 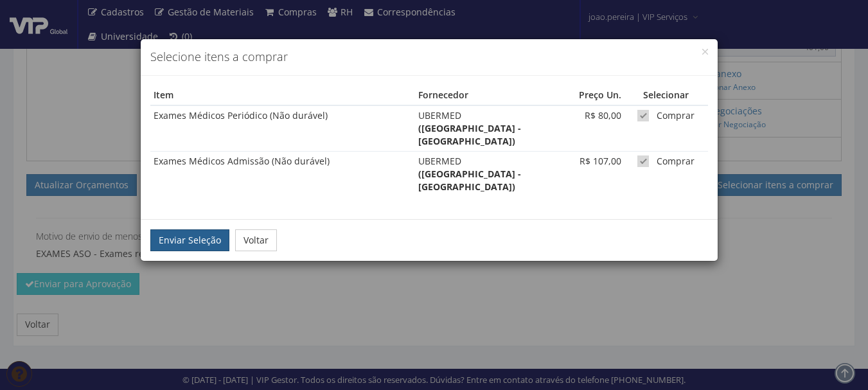 What do you see at coordinates (255, 240) in the screenshot?
I see `button: Voltar` at bounding box center [255, 240].